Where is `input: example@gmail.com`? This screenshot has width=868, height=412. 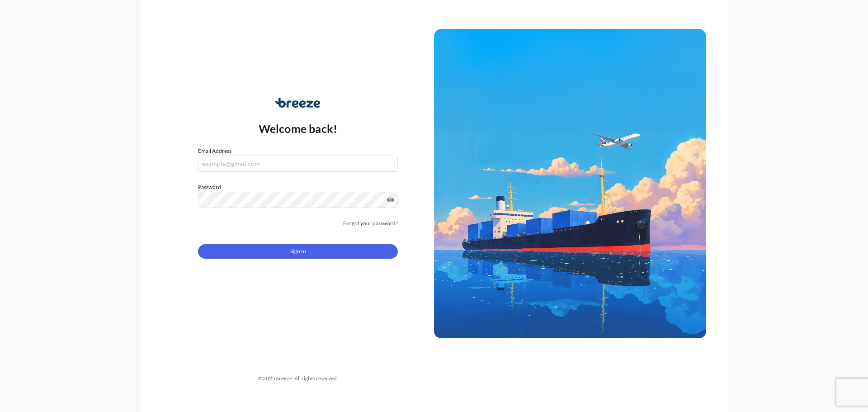
input: example@gmail.com is located at coordinates (298, 163).